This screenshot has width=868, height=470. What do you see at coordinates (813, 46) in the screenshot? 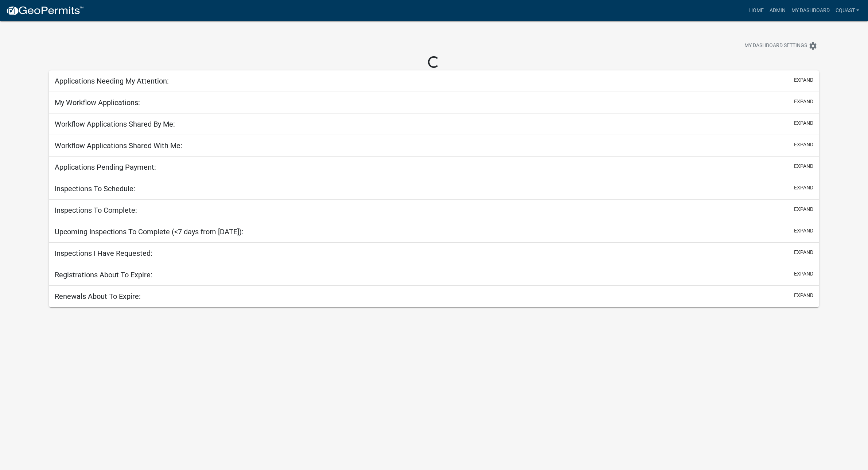
I see `i: settings` at bounding box center [813, 46].